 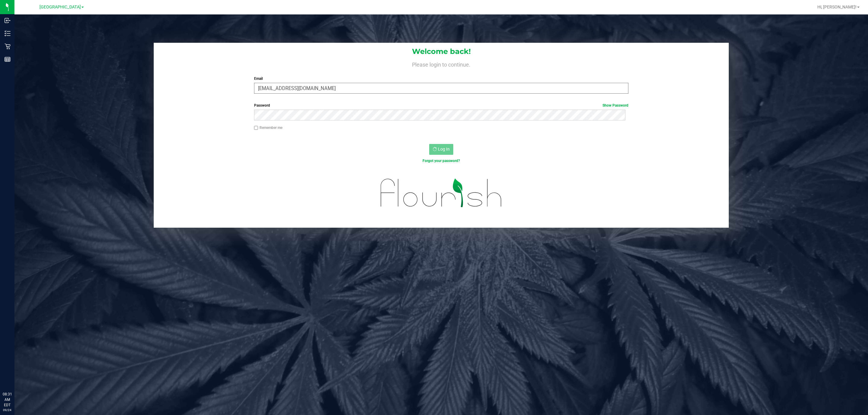 I want to click on a: Forgot your password?, so click(x=442, y=161).